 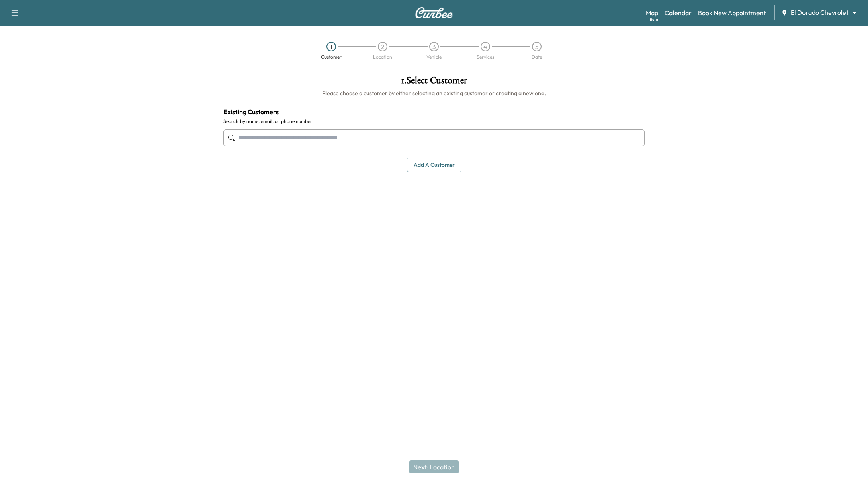 I want to click on a: MapBeta, so click(x=651, y=13).